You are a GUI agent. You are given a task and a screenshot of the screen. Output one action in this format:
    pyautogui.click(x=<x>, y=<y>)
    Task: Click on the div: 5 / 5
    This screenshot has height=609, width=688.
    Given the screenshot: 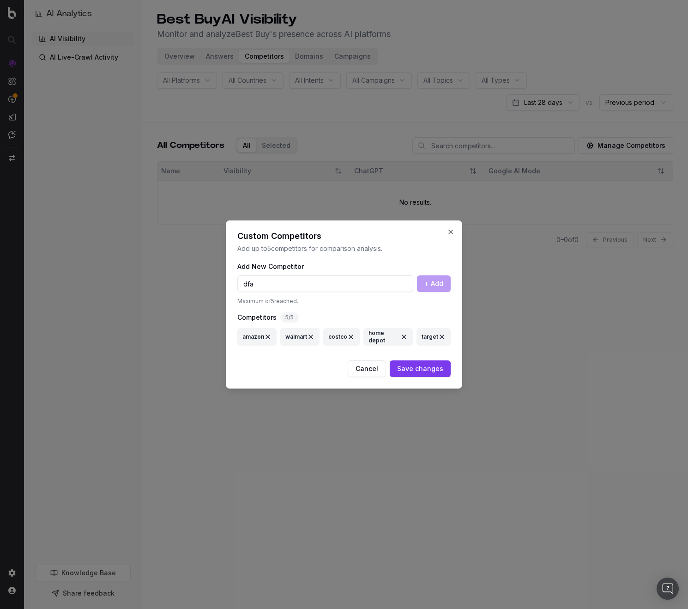 What is the action you would take?
    pyautogui.click(x=290, y=317)
    